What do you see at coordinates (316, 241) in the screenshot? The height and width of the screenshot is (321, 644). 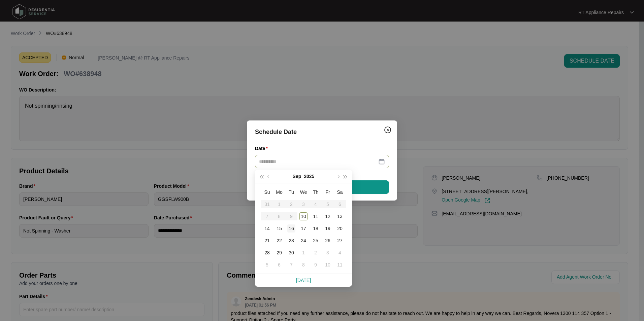 I see `td: 2025-09-25` at bounding box center [316, 241].